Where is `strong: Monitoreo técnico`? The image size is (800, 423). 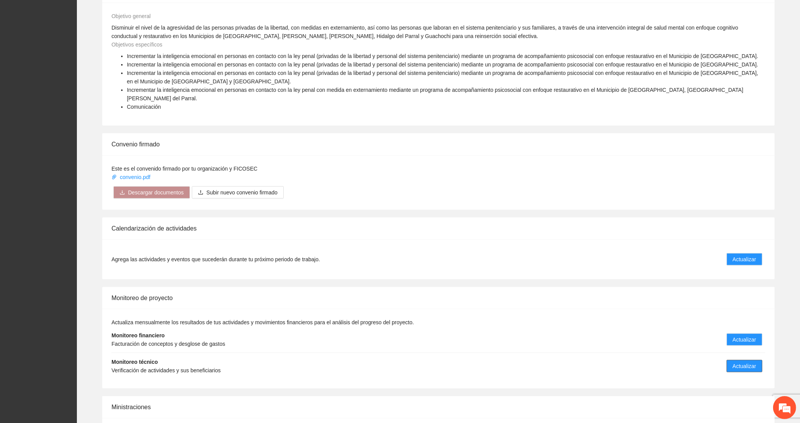
strong: Monitoreo técnico is located at coordinates (135, 362).